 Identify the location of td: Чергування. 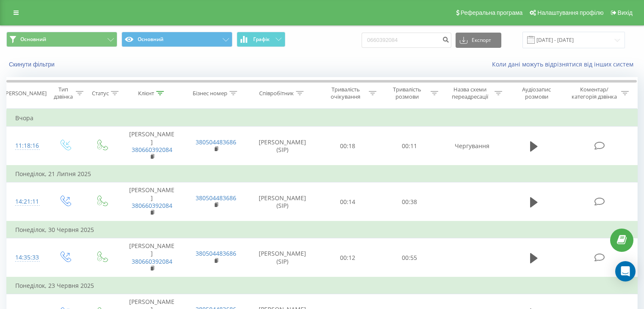
(472, 146).